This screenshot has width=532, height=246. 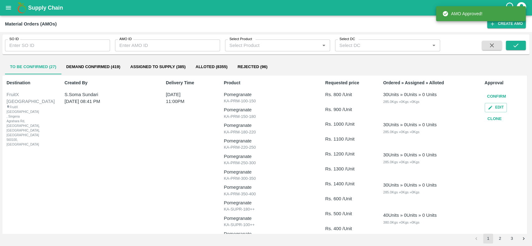 What do you see at coordinates (345, 95) in the screenshot?
I see `p: Rs. 800 /Unit` at bounding box center [345, 95].